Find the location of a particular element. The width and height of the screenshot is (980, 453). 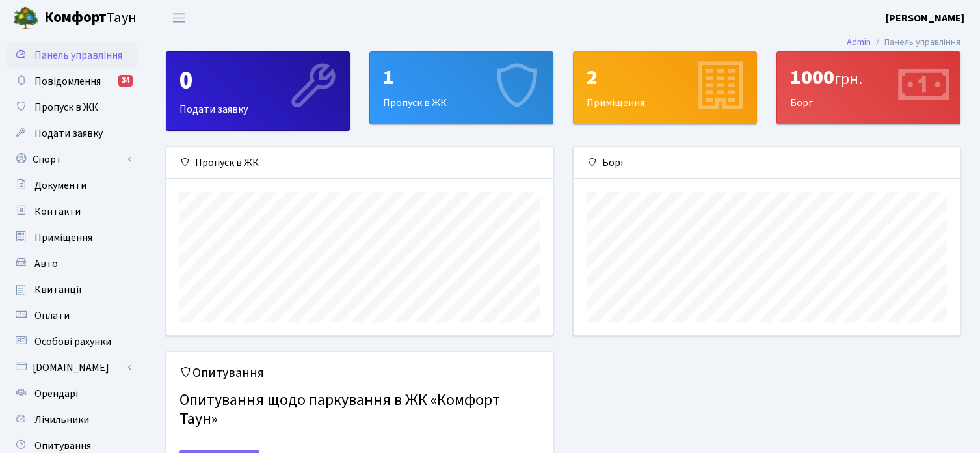

span: грн. is located at coordinates (848, 78).